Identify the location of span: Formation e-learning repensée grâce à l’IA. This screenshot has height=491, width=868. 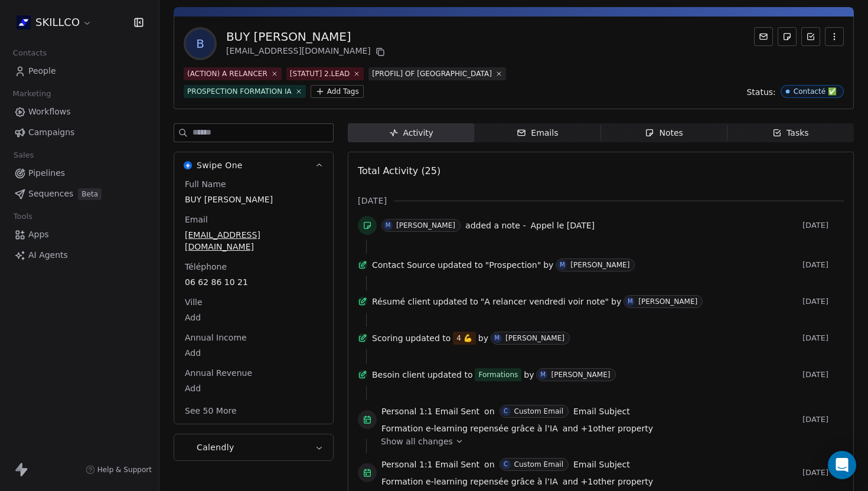
(470, 428).